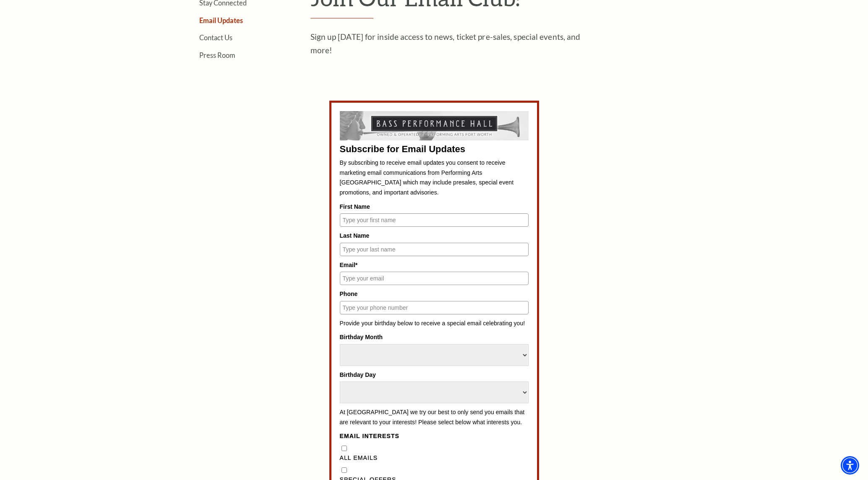 The height and width of the screenshot is (480, 868). Describe the element at coordinates (434, 294) in the screenshot. I see `label: Phone` at that location.